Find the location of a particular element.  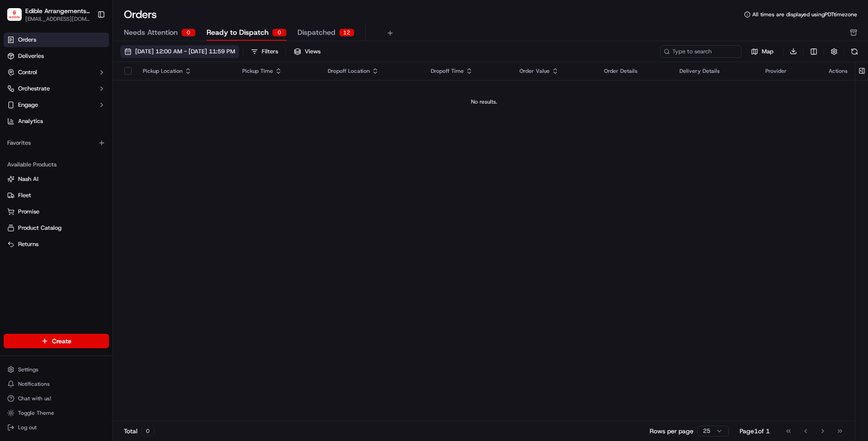

a: Nash AI is located at coordinates (56, 179).